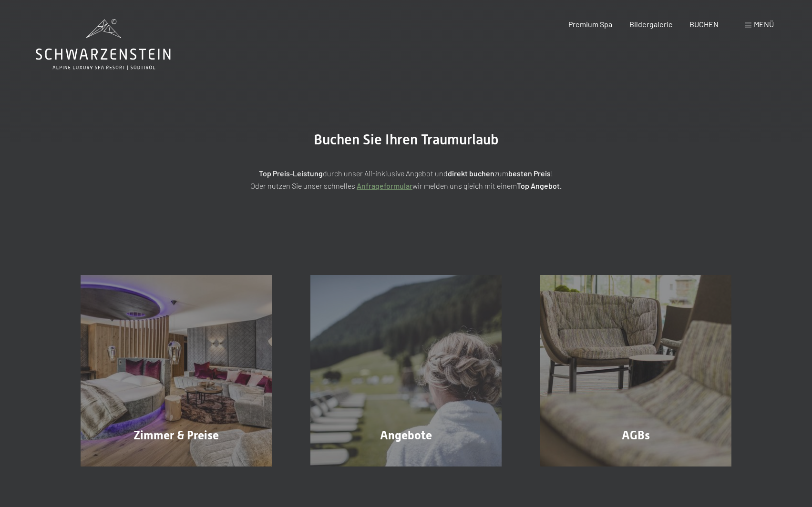  Describe the element at coordinates (635, 371) in the screenshot. I see `a: Buchung AGBs` at that location.